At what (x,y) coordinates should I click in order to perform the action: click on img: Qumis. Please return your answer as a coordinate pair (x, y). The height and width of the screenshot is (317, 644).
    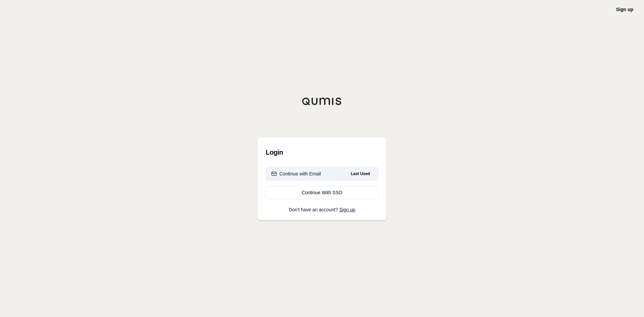
    Looking at the image, I should click on (322, 101).